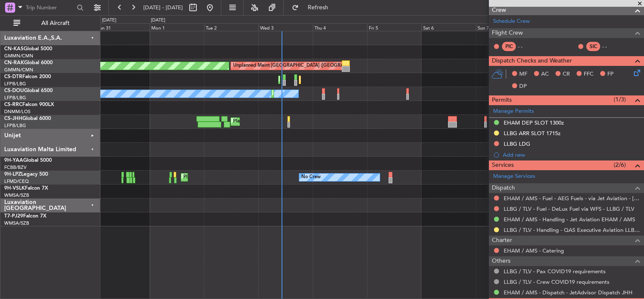 This screenshot has height=299, width=644. Describe the element at coordinates (501, 261) in the screenshot. I see `span: Others` at that location.